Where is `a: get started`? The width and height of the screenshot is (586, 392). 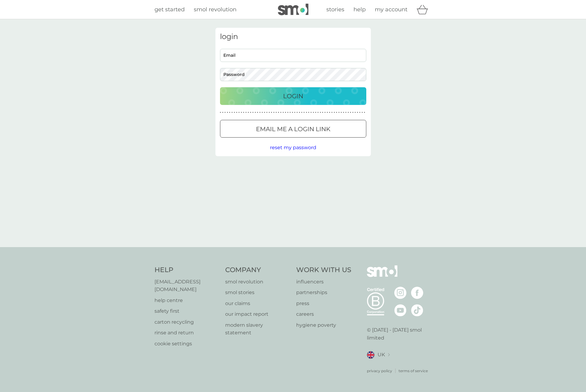
a: get started is located at coordinates (170, 10).